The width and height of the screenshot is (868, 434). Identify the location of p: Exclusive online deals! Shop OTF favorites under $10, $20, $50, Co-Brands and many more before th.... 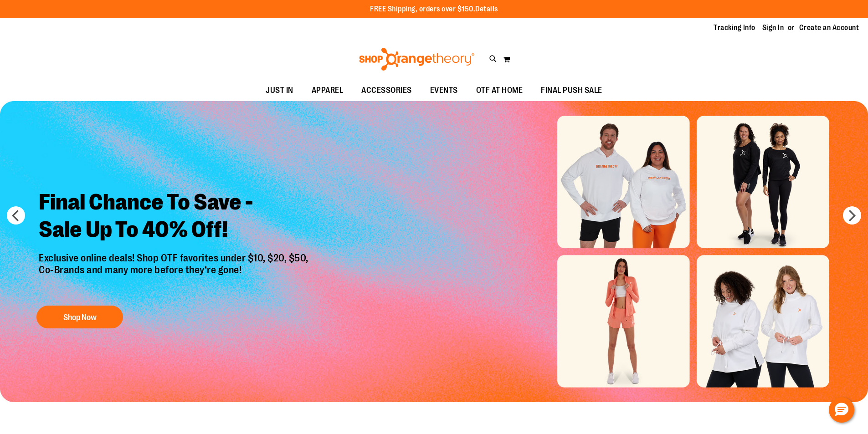
(175, 274).